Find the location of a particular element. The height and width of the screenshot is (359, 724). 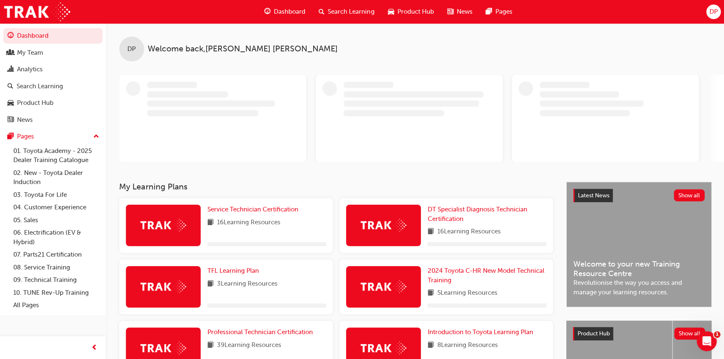

div: News is located at coordinates (25, 120).